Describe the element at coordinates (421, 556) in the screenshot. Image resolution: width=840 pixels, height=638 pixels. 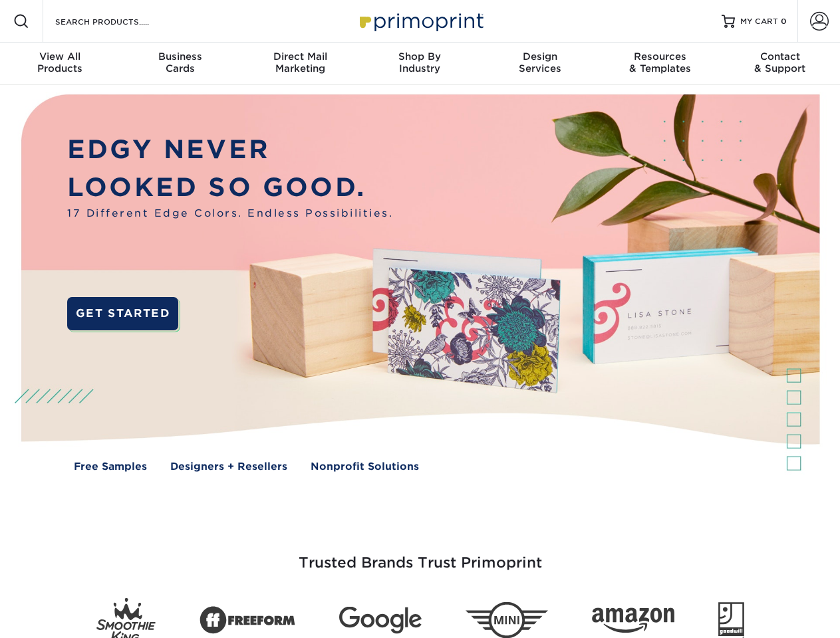
I see `h3: Trusted Brands Trust Primoprint` at that location.